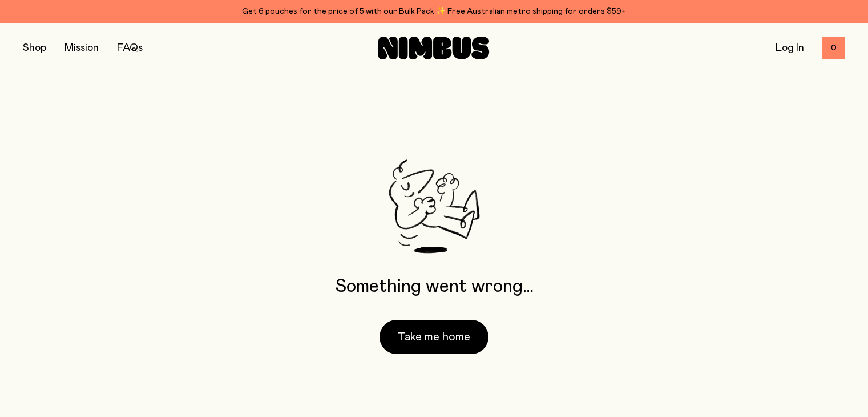 The image size is (868, 417). What do you see at coordinates (434, 337) in the screenshot?
I see `button: Take me home` at bounding box center [434, 337].